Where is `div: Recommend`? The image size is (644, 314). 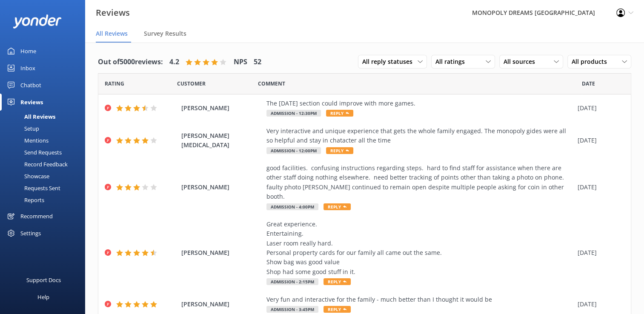
div: Recommend is located at coordinates (37, 216).